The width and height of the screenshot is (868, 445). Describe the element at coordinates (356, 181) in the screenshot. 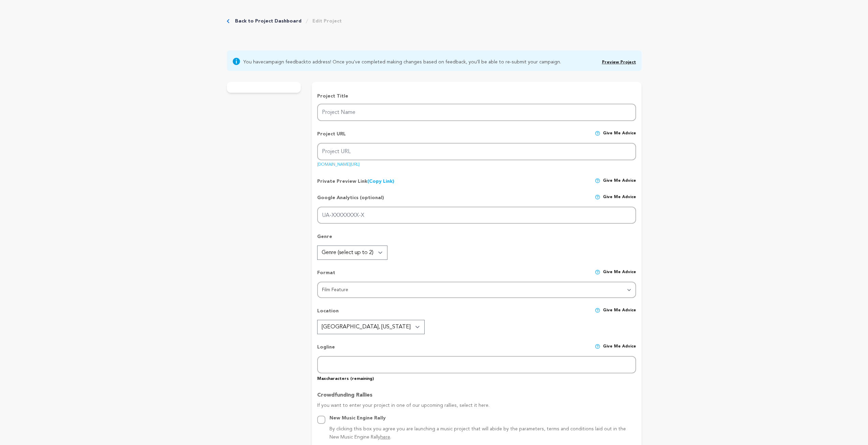

I see `p: Private Preview Link` at that location.